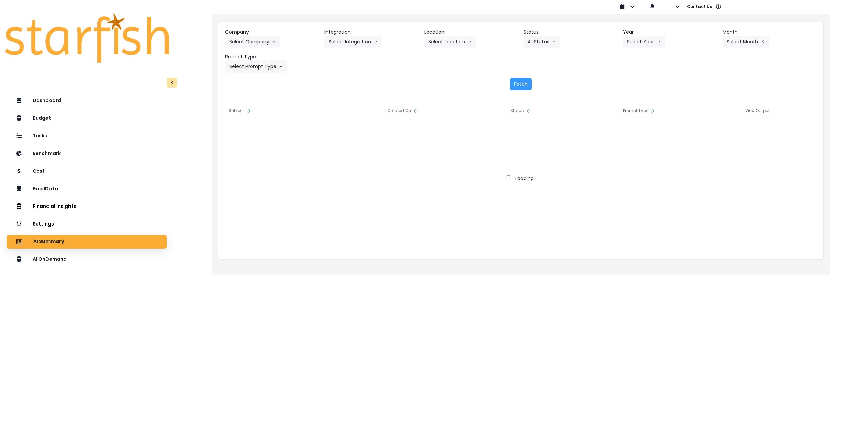 This screenshot has height=431, width=868. I want to click on p: AI Summary, so click(49, 242).